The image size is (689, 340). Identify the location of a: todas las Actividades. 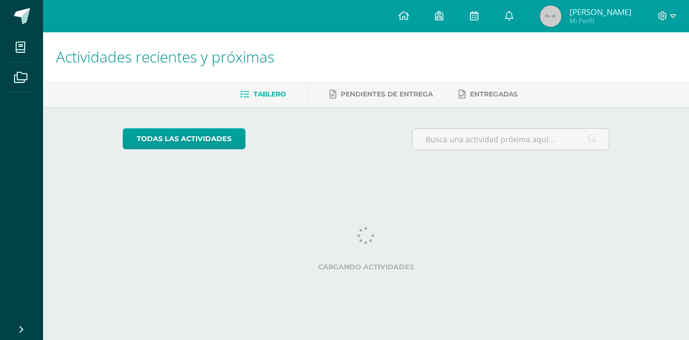
(184, 138).